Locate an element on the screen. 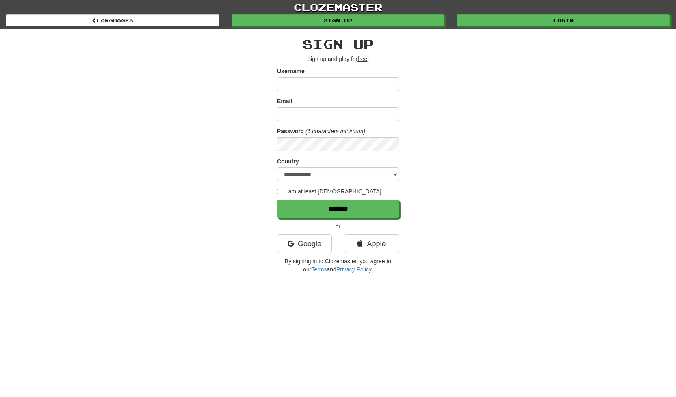 The height and width of the screenshot is (397, 676). a: Login is located at coordinates (563, 20).